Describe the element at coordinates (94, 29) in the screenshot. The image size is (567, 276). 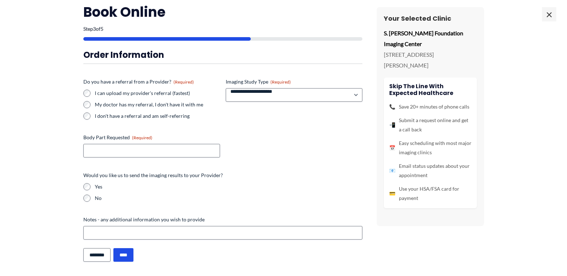
I see `span: 3` at that location.